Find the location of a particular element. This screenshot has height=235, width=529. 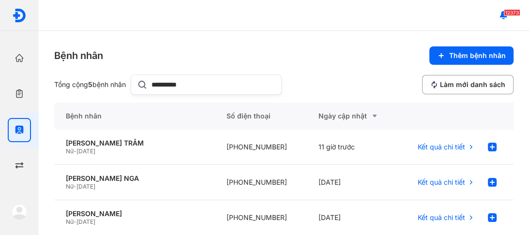

button: Làm mới danh sách is located at coordinates (468, 85).